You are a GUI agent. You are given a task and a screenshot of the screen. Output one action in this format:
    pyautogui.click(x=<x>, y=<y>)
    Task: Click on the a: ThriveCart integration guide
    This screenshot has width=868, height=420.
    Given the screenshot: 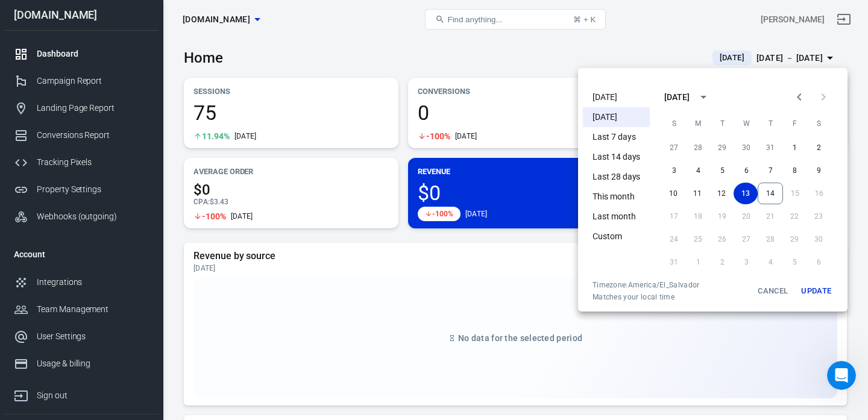 What is the action you would take?
    pyautogui.click(x=121, y=268)
    